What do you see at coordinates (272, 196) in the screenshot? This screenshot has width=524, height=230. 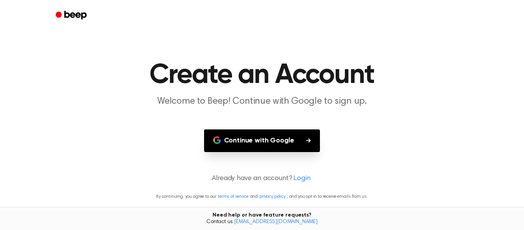 I see `a: privacy policy` at bounding box center [272, 196].